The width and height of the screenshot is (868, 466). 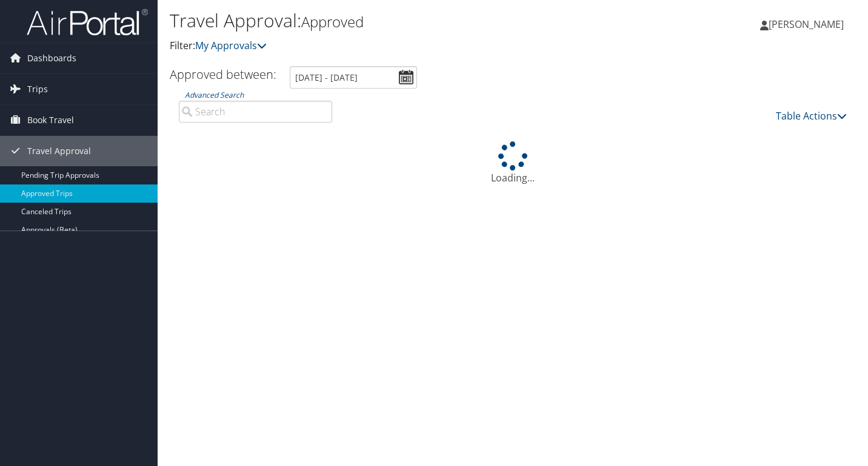 What do you see at coordinates (255, 112) in the screenshot?
I see `input: Advanced Search` at bounding box center [255, 112].